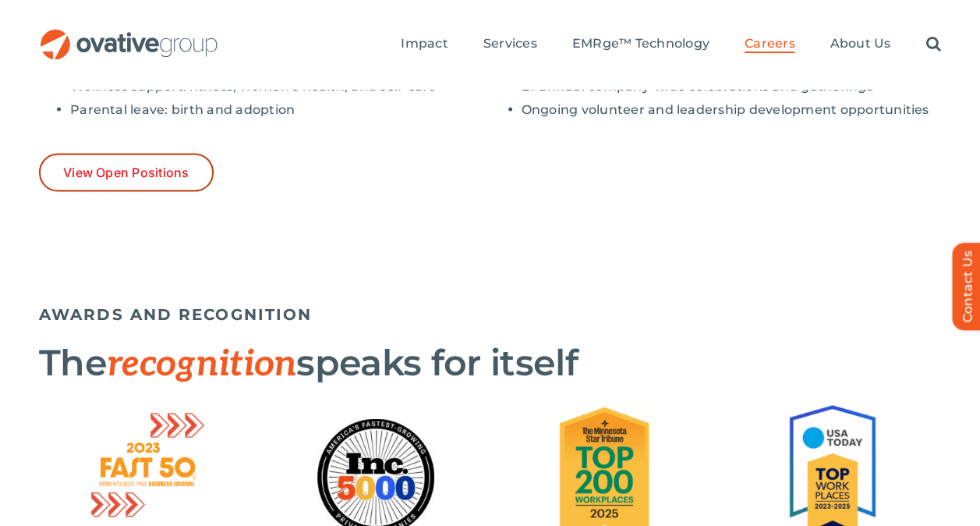 Image resolution: width=980 pixels, height=526 pixels. Describe the element at coordinates (770, 44) in the screenshot. I see `a: Careers` at that location.